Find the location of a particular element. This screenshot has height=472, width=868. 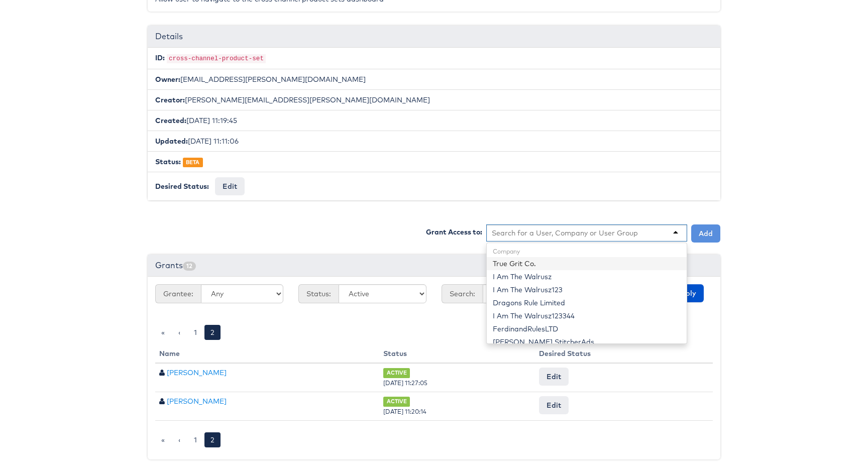

b: Desired Status: is located at coordinates (182, 186).